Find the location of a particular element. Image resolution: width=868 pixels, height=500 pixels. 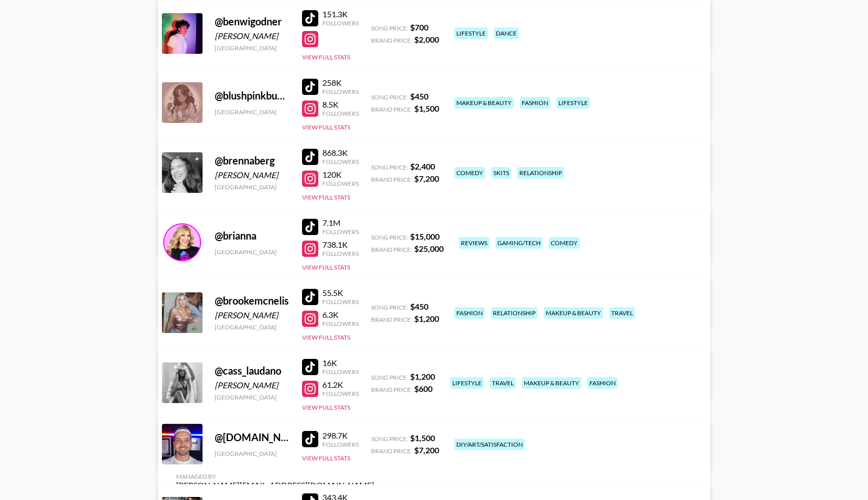

strong: $ 25,000 is located at coordinates (429, 248).